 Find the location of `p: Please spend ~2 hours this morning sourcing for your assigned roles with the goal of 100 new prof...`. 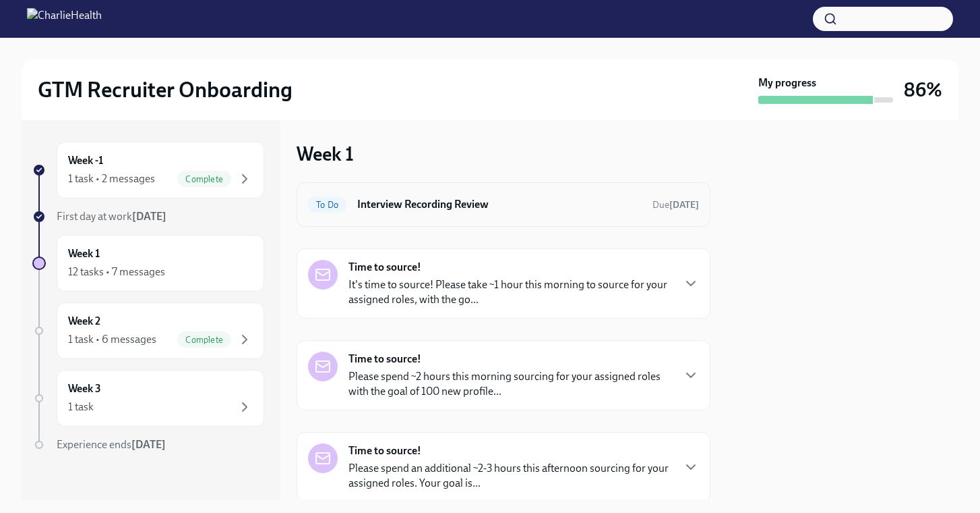

p: Please spend ~2 hours this morning sourcing for your assigned roles with the goal of 100 new prof... is located at coordinates (510, 384).